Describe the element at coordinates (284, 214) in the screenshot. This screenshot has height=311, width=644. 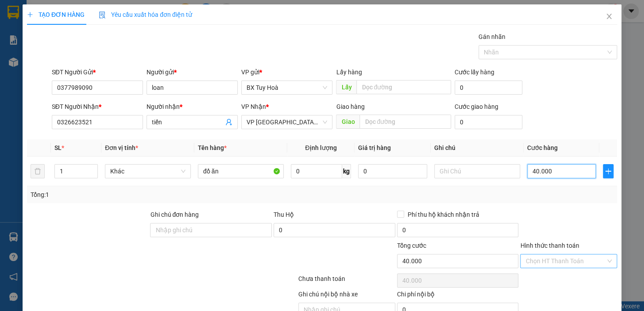
I see `span: Thu Hộ` at that location.